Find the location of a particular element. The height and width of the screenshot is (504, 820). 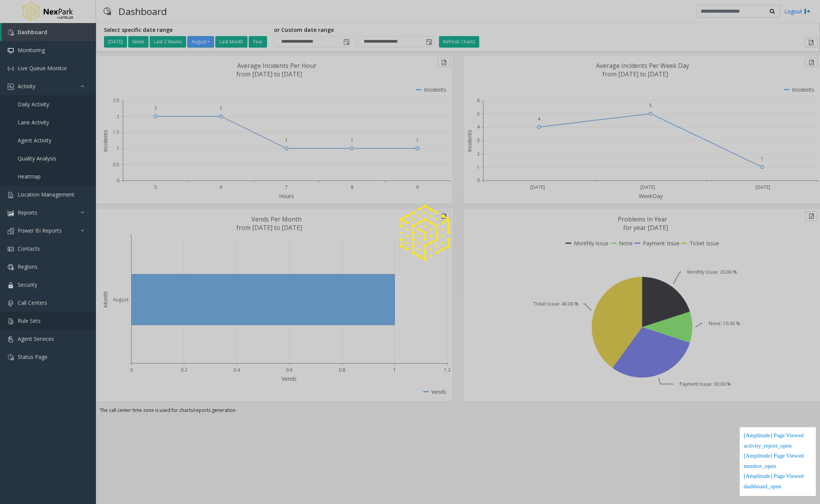

div: dashboard_open is located at coordinates (778, 487).